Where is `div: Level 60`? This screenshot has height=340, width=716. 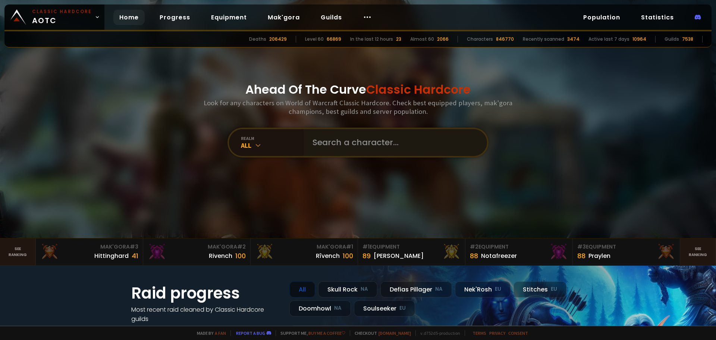 div: Level 60 is located at coordinates (314, 39).